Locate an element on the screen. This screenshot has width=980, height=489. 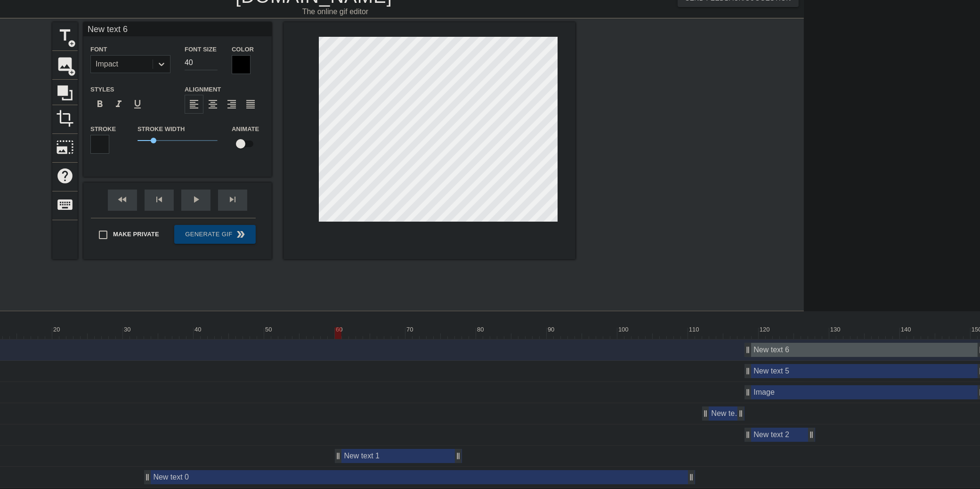
span: format_bold is located at coordinates (100, 104).